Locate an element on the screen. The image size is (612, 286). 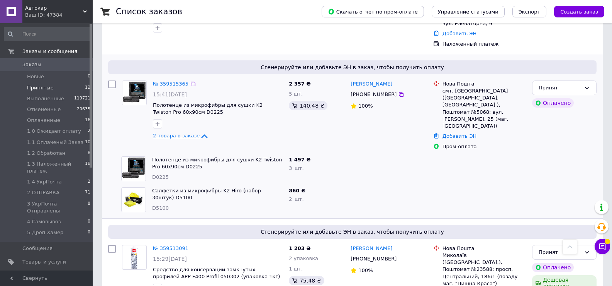
a: Создать заказ is located at coordinates (576, 11).